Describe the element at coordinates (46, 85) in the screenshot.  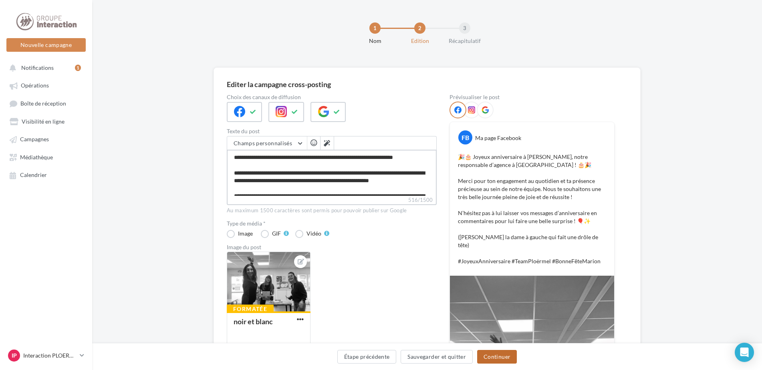
I see `a: Opérations` at that location.